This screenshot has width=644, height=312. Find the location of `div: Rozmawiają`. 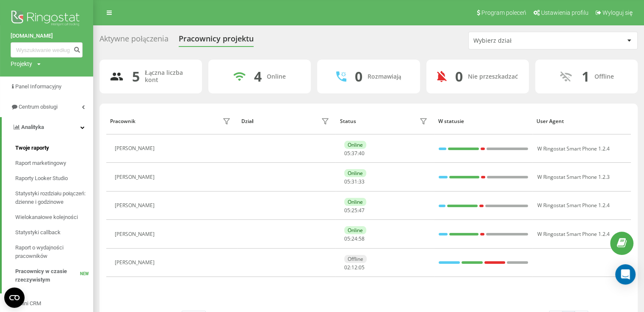

div: Rozmawiają is located at coordinates (385, 76).